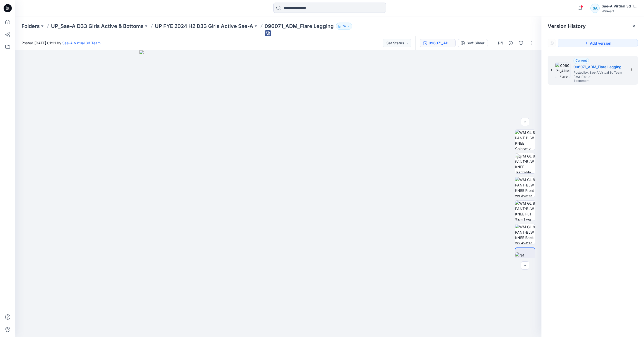 The image size is (644, 337). Describe the element at coordinates (599, 72) in the screenshot. I see `span: Posted by: Sae-A Virtual 3d Team` at that location.